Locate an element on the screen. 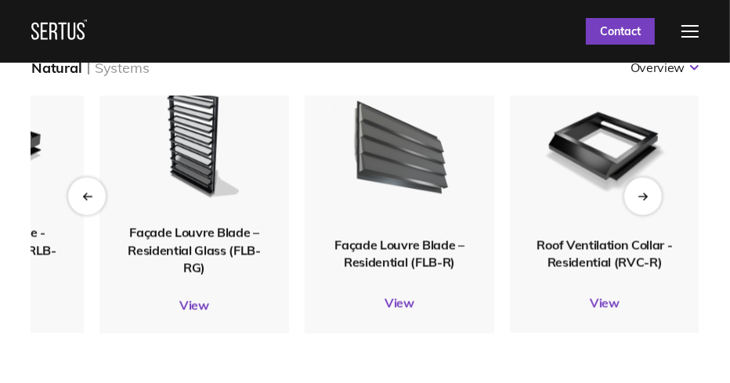 Image resolution: width=730 pixels, height=383 pixels. div: Previous slide is located at coordinates (87, 197).